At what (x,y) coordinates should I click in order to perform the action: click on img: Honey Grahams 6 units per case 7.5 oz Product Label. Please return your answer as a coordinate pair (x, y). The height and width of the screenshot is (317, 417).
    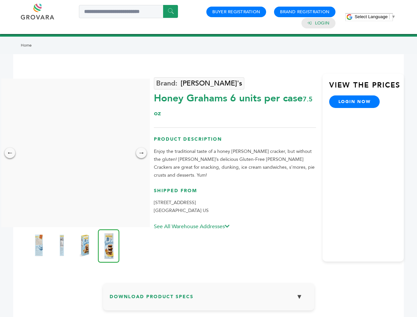
    Looking at the image, I should click on (39, 245).